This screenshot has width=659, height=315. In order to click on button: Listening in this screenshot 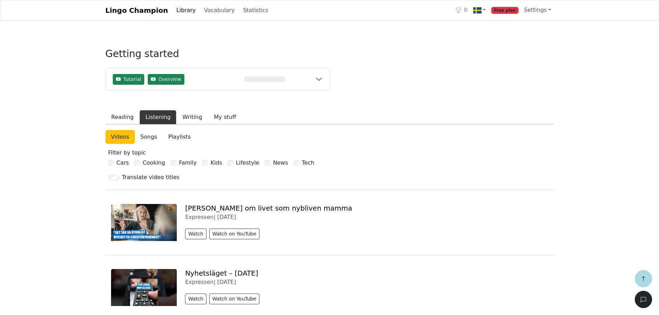, I will do `click(158, 117)`.